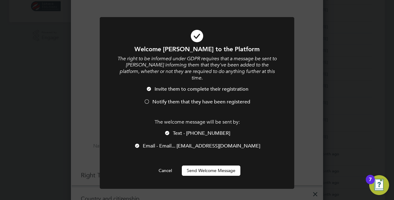 This screenshot has width=394, height=200. Describe the element at coordinates (165, 170) in the screenshot. I see `button: Cancel` at that location.